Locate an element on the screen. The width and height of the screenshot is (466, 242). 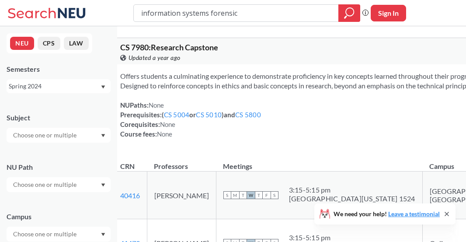
a: CS 5800 is located at coordinates (248, 114).